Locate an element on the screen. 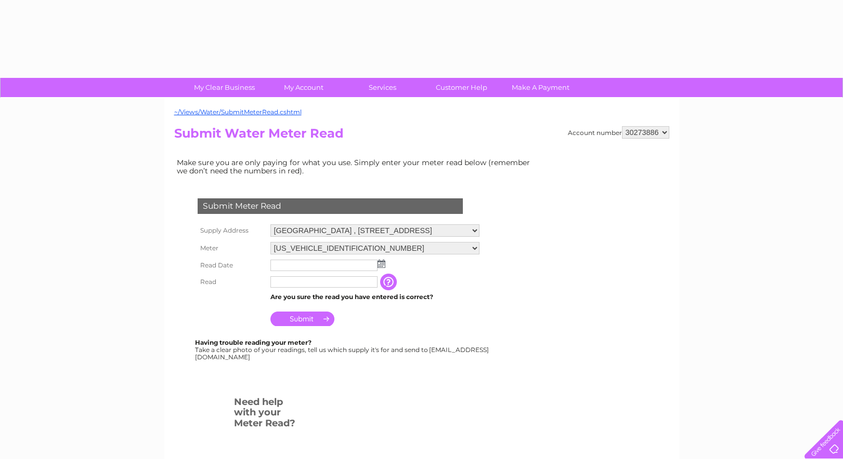 The width and height of the screenshot is (843, 459). a: Make A Payment is located at coordinates (540, 87).